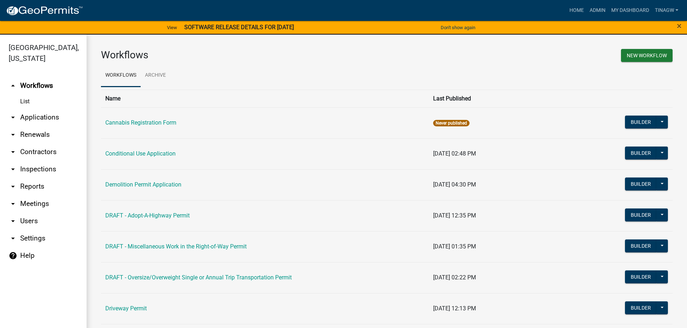 The image size is (687, 328). I want to click on a: Admin, so click(597, 10).